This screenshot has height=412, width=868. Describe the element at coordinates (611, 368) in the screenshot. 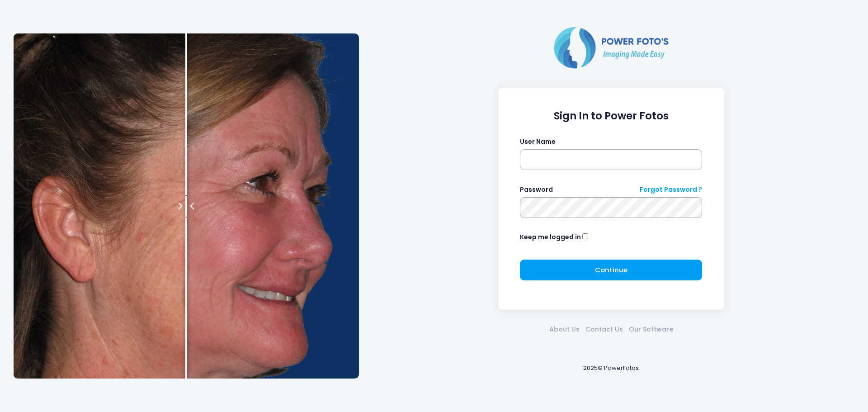

I see `div: 2025© PowerFotos` at that location.